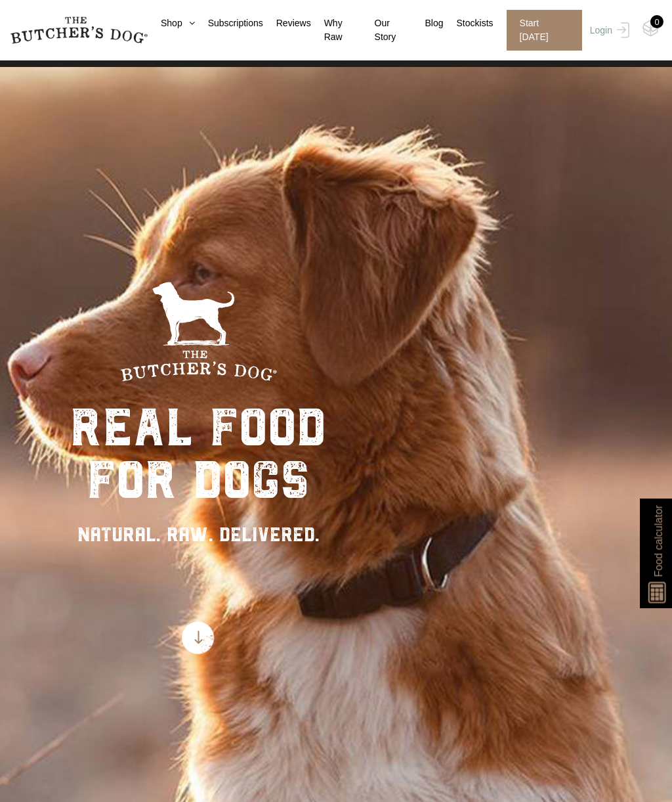 Image resolution: width=672 pixels, height=802 pixels. What do you see at coordinates (428, 23) in the screenshot?
I see `a: Blog` at bounding box center [428, 23].